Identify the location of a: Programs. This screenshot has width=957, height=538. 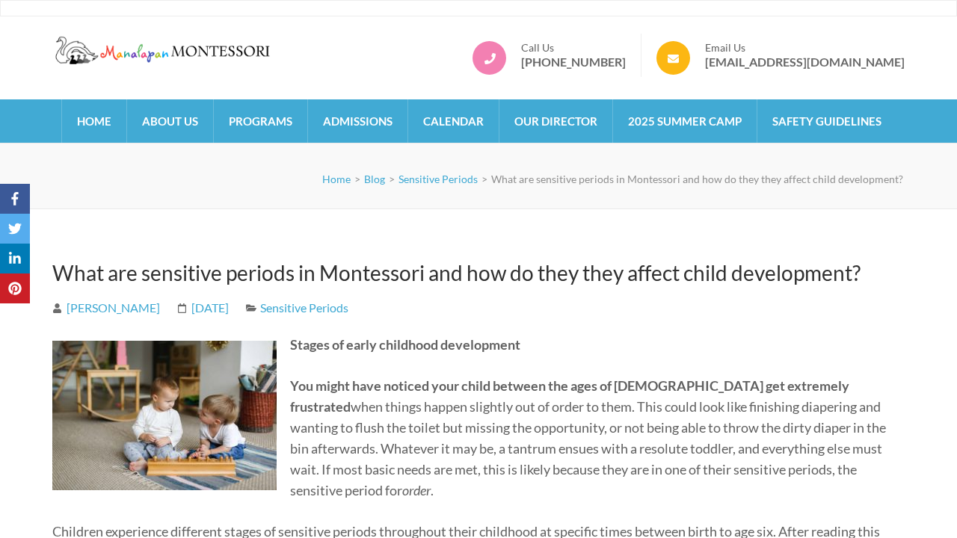
(260, 121).